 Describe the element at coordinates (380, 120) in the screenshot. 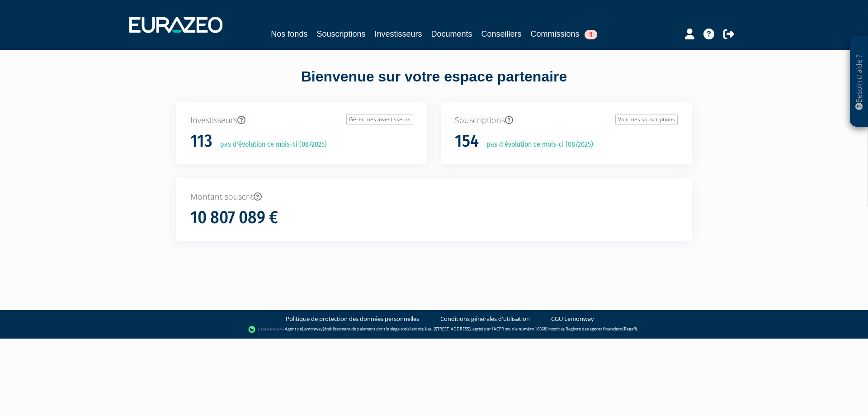

I see `a: Gérer mes investisseurs` at that location.